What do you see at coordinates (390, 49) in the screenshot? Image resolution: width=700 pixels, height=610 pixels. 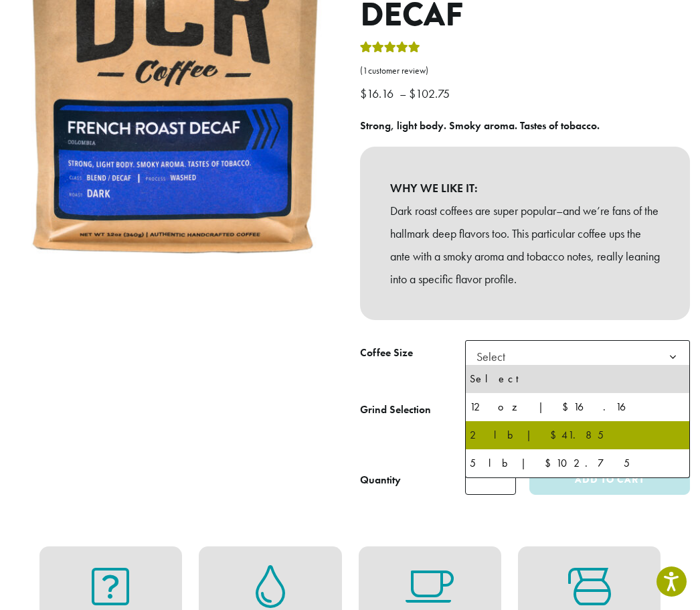 I see `div: Rated 5.00 out of 5` at bounding box center [390, 49].